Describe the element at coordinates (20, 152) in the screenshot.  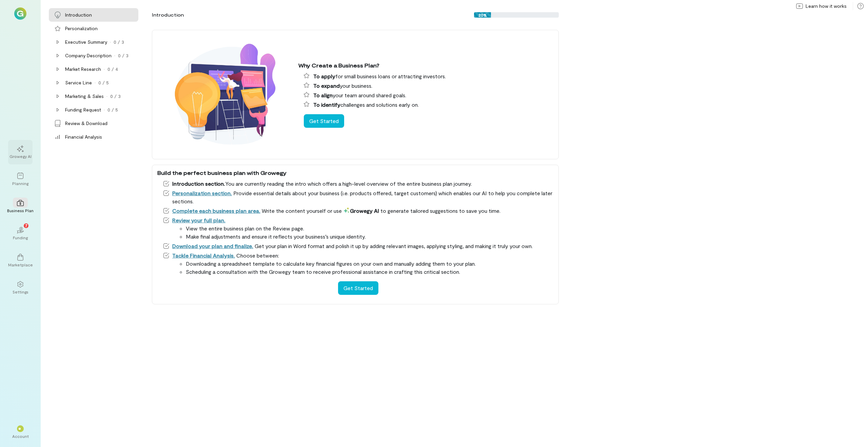
I see `a: Growegy AI` at that location.